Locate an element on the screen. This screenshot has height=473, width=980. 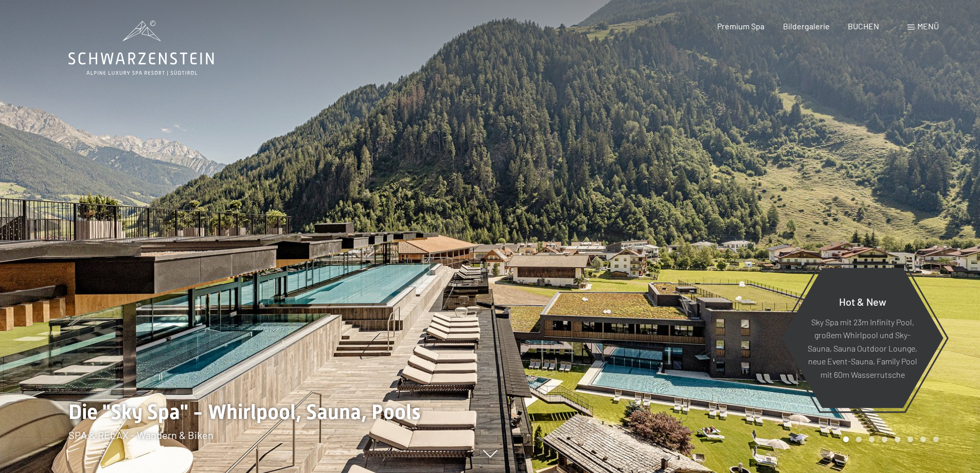
a: Premium Spa is located at coordinates (740, 26).